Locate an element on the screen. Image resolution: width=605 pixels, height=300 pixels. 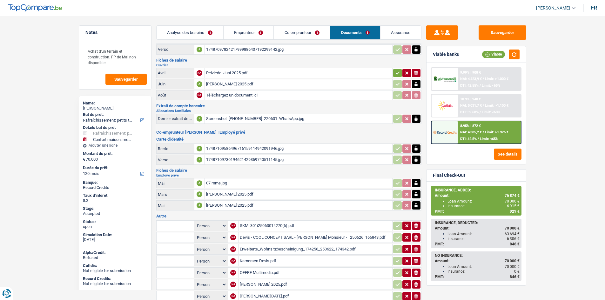
div: Août is located at coordinates (175, 95).